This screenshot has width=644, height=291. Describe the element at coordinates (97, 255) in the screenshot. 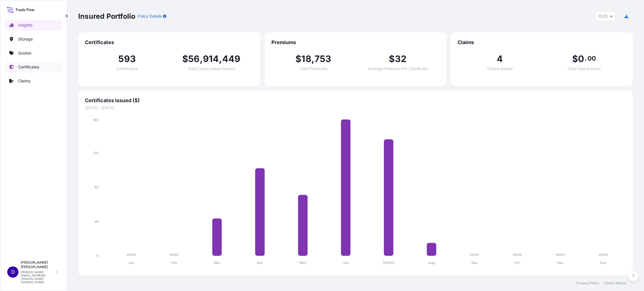

I see `tspan: 0` at that location.